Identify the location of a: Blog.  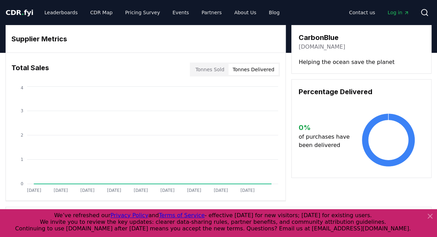
(274, 13).